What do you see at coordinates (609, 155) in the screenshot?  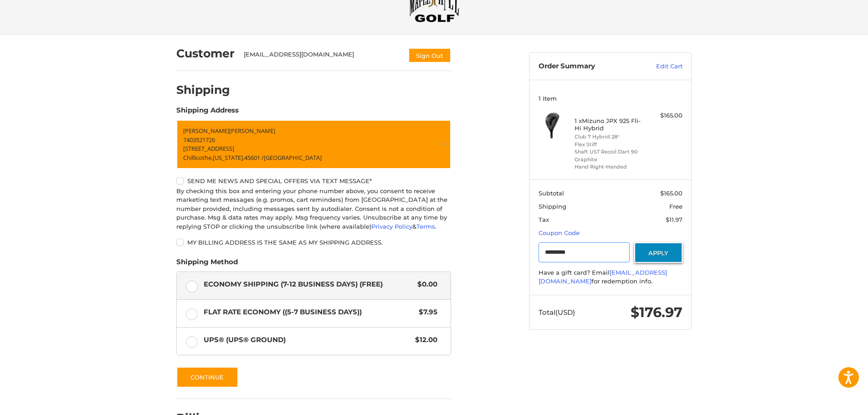 I see `li: Shaft UST Recoil Dart 90 Graphite` at bounding box center [609, 155].